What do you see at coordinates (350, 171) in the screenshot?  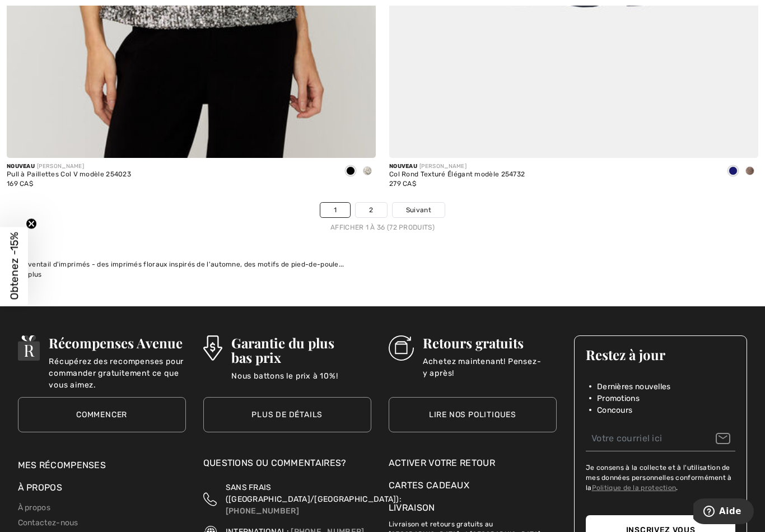 I see `div: Black/Silver` at bounding box center [350, 171].